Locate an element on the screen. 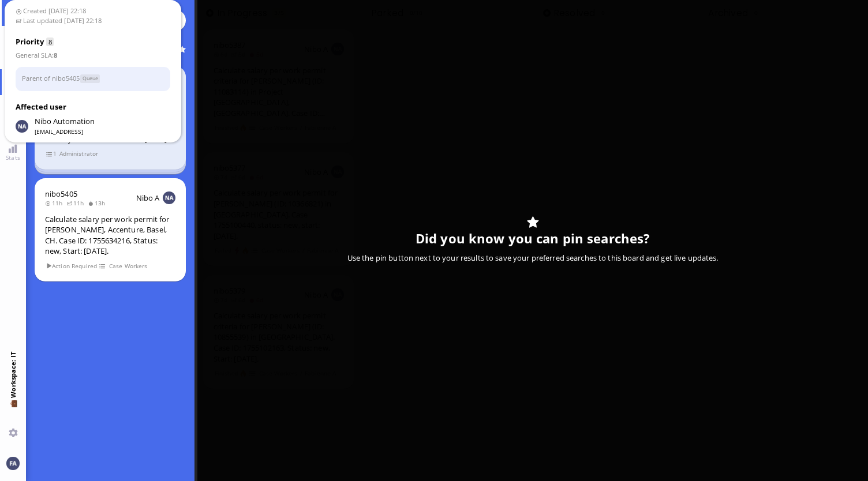 The image size is (868, 481). span: Board is located at coordinates (12, 87).